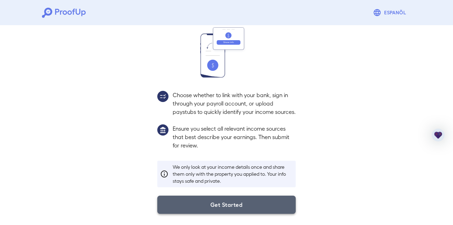 Image resolution: width=453 pixels, height=225 pixels. Describe the element at coordinates (163, 130) in the screenshot. I see `img: group1.svg` at that location.